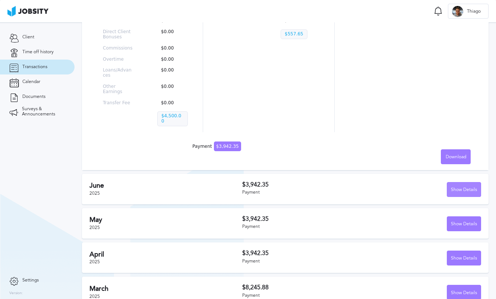 The height and width of the screenshot is (299, 496). What do you see at coordinates (474, 12) in the screenshot?
I see `span: Thiago` at bounding box center [474, 12].